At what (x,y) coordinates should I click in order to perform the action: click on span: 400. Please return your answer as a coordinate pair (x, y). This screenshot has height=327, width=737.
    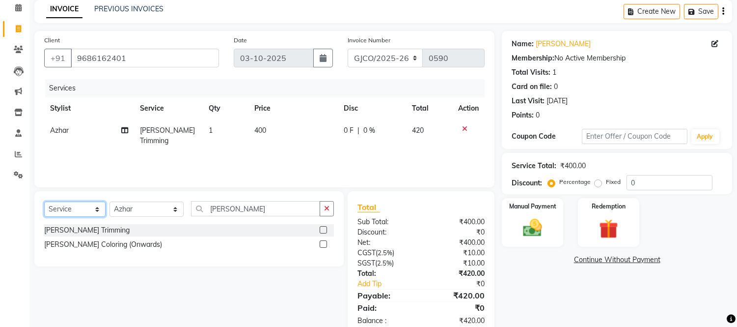
    Looking at the image, I should click on (260, 130).